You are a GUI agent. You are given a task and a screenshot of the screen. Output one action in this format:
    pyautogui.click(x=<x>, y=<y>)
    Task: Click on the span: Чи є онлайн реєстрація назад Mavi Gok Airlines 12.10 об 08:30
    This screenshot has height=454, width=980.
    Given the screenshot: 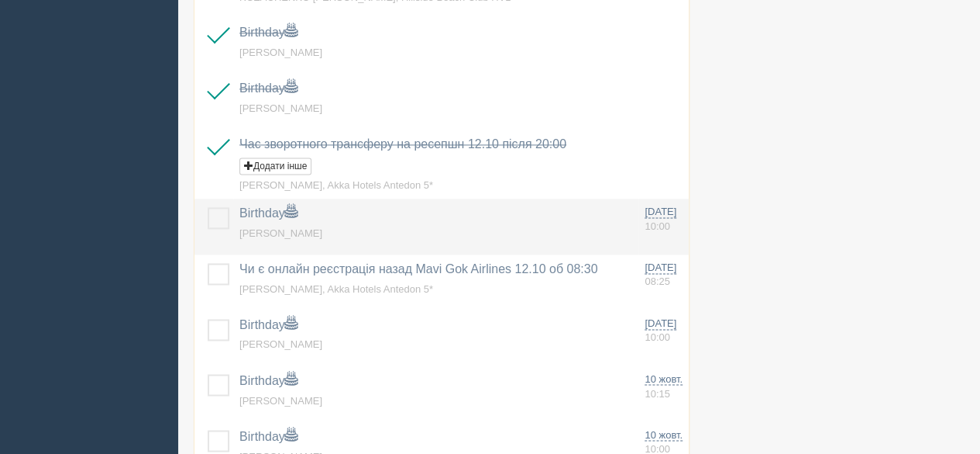 What is the action you would take?
    pyautogui.click(x=418, y=269)
    